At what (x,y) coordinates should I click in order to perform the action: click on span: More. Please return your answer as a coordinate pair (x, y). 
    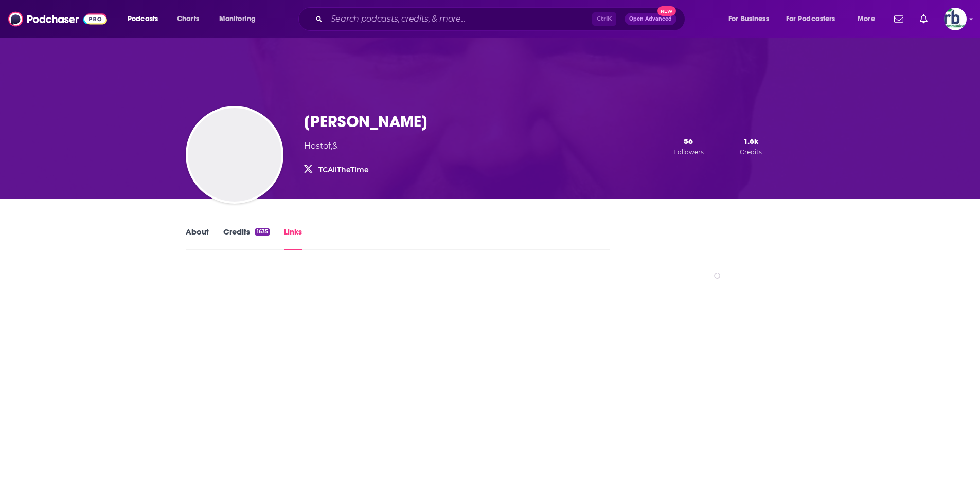
    Looking at the image, I should click on (866, 19).